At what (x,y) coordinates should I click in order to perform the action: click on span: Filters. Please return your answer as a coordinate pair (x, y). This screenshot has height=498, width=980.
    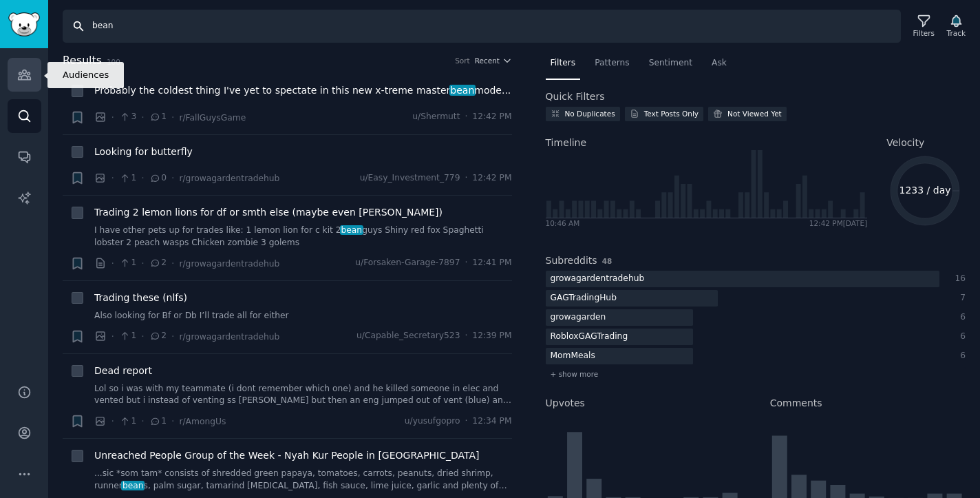
    Looking at the image, I should click on (563, 63).